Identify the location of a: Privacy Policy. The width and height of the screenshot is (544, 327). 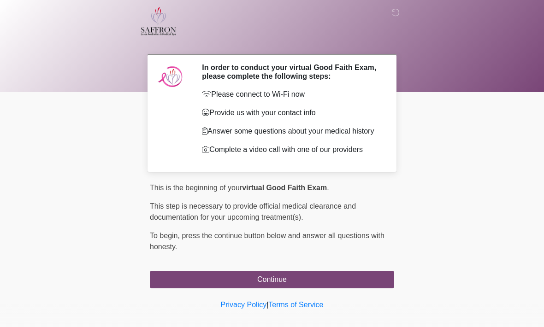
(244, 305).